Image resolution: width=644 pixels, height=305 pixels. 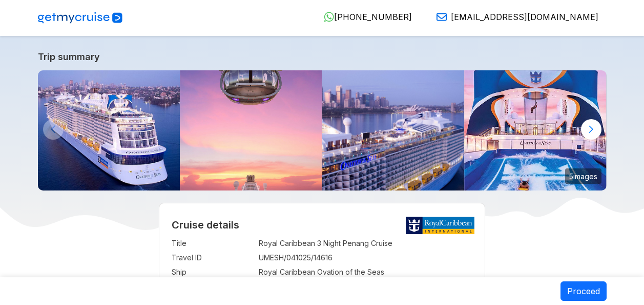 I want to click on img: ovation-exterior-back-aerial-sunset-port-ship.jpg, so click(x=109, y=130).